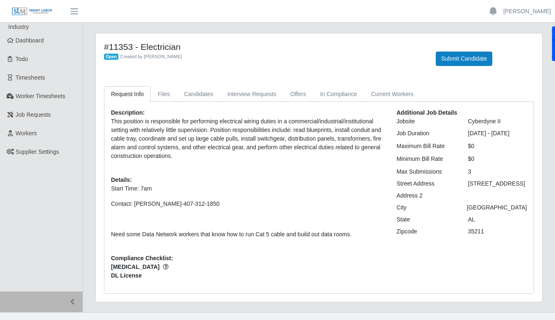 The width and height of the screenshot is (555, 320). Describe the element at coordinates (111, 57) in the screenshot. I see `span: Open` at that location.